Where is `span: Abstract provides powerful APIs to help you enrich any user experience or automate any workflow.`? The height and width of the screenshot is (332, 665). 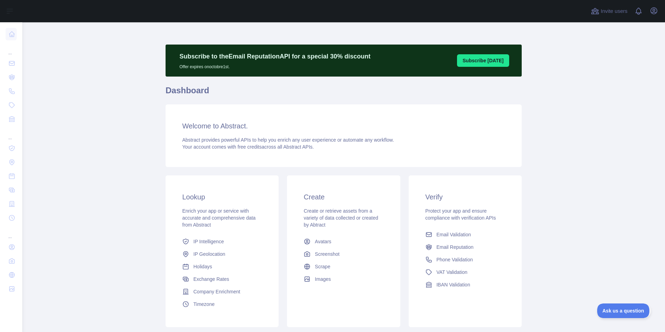 span: Abstract provides powerful APIs to help you enrich any user experience or automate any workflow. is located at coordinates (288, 140).